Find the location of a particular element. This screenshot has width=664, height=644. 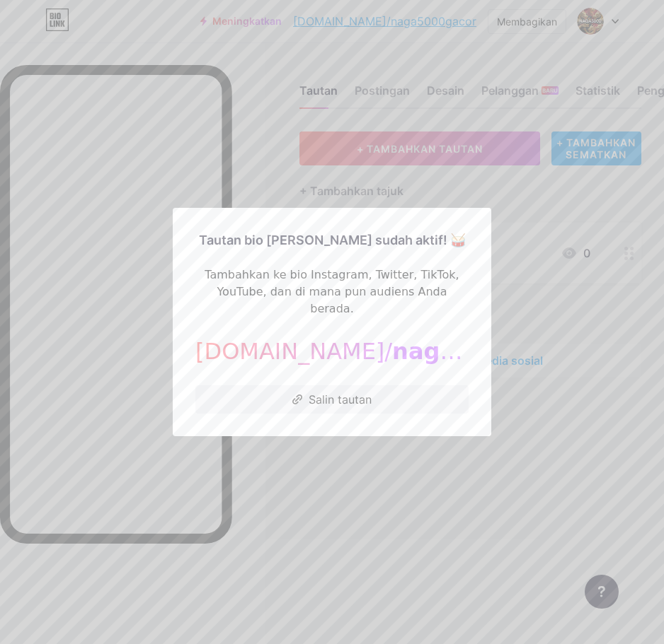

font: Salin tautan is located at coordinates (340, 399).